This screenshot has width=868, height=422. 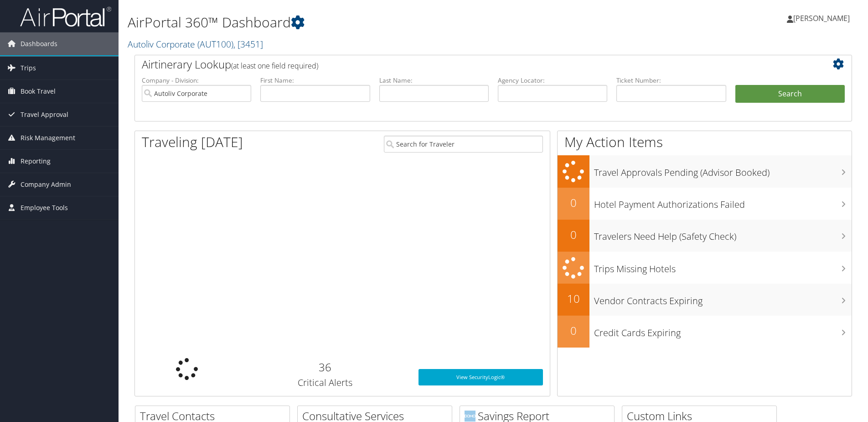 I want to click on a: 0Hotel Payment Authorizations Failed, so click(x=705, y=204).